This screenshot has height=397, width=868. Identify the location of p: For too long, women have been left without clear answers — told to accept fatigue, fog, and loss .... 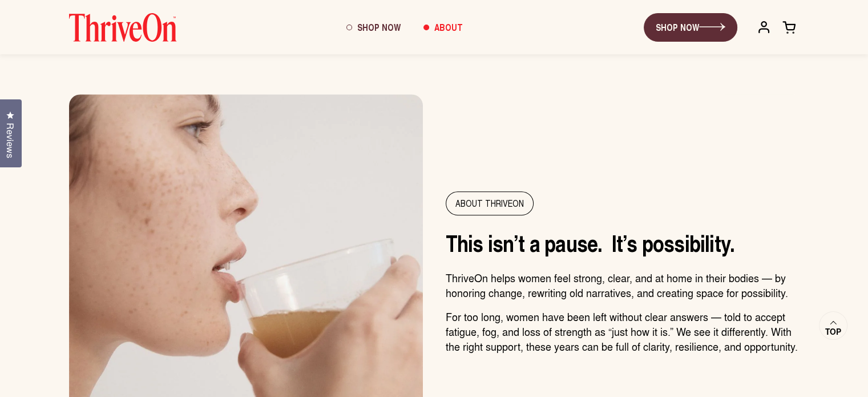
(623, 331).